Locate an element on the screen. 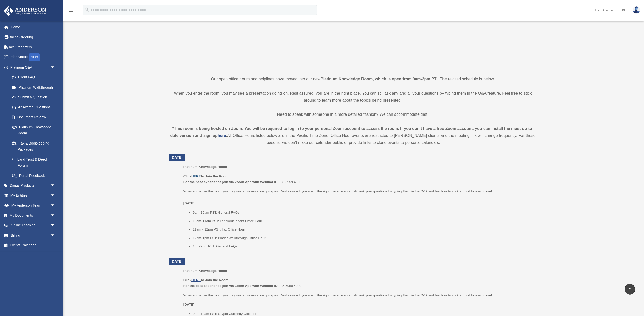 The height and width of the screenshot is (316, 644). a: Billingarrow_drop_down is located at coordinates (33, 235).